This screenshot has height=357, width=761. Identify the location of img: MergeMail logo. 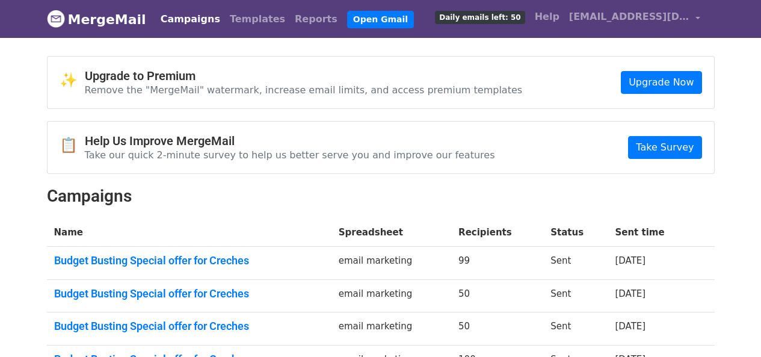
(56, 19).